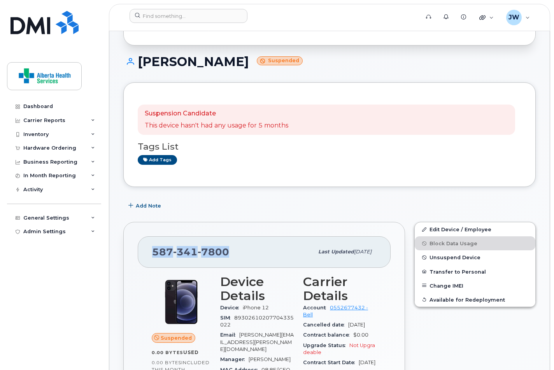  Describe the element at coordinates (467, 300) in the screenshot. I see `span: Available for Redeployment` at that location.